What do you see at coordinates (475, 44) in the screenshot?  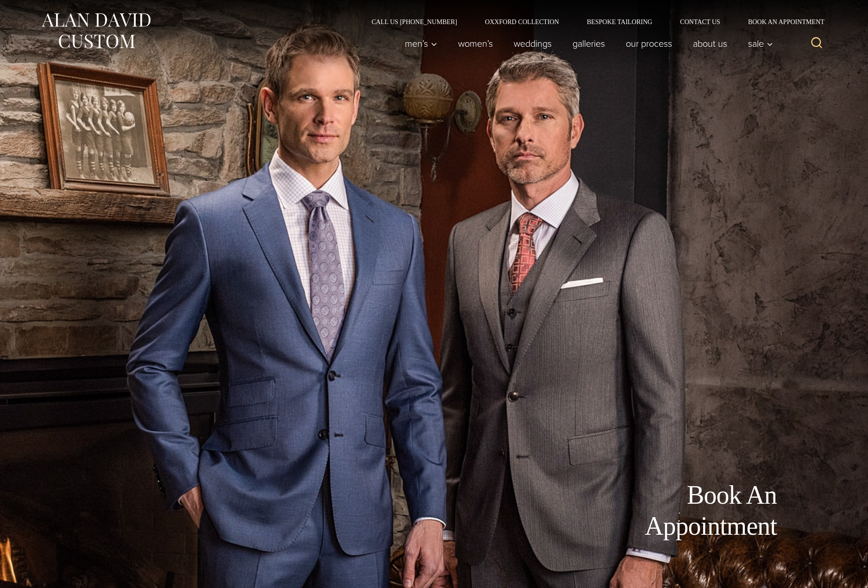 I see `a: Women’s` at bounding box center [475, 44].